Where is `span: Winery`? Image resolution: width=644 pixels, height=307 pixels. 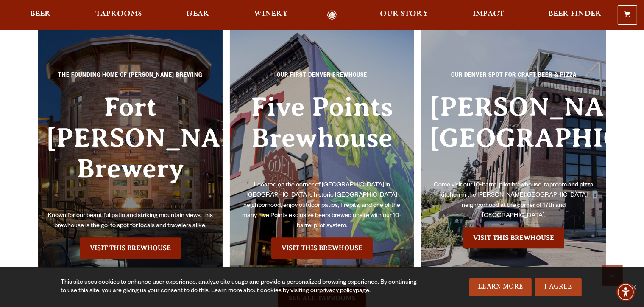 span: Winery is located at coordinates (271, 14).